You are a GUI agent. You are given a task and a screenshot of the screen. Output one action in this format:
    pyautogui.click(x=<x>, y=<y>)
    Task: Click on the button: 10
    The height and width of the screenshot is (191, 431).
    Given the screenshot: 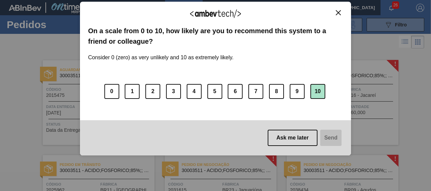 What is the action you would take?
    pyautogui.click(x=318, y=91)
    